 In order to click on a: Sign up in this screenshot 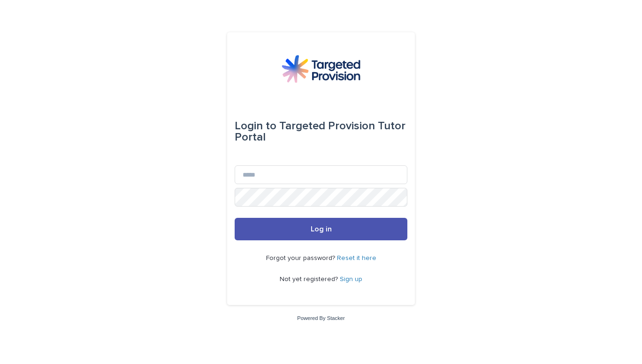, I will do `click(351, 280)`.